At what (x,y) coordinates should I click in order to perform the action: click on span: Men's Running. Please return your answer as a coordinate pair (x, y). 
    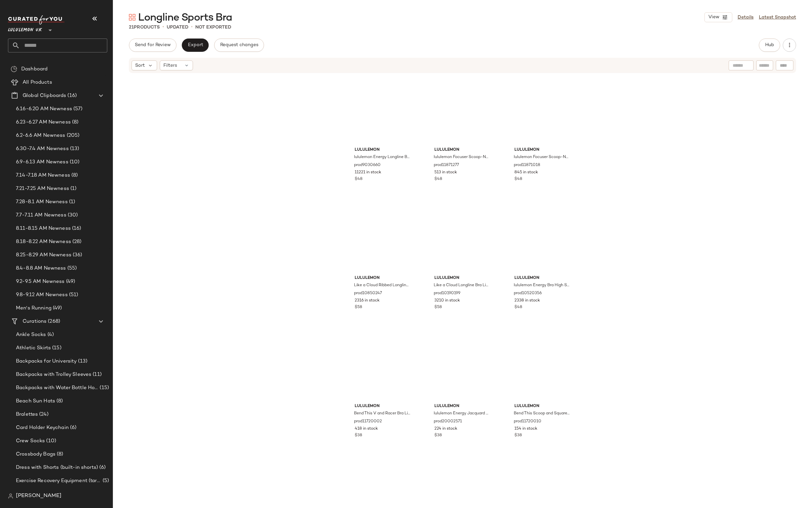
    Looking at the image, I should click on (33, 308).